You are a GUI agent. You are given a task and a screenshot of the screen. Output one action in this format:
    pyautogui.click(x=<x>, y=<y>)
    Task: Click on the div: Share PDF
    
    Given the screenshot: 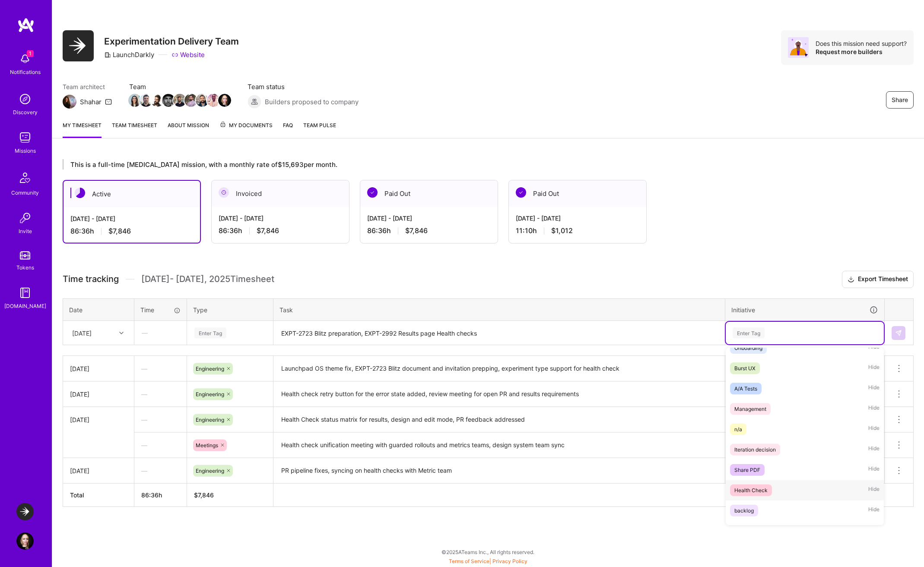 What is the action you would take?
    pyautogui.click(x=747, y=469)
    